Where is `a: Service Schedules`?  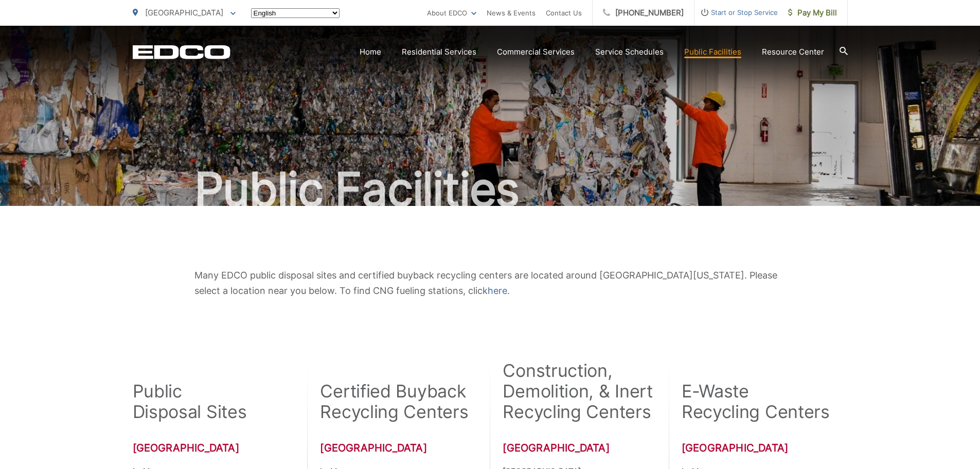
a: Service Schedules is located at coordinates (629, 52).